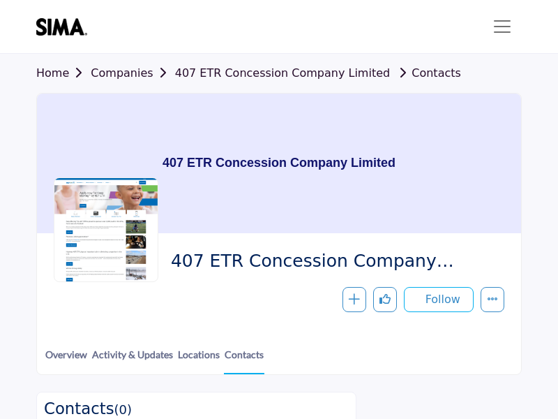 The image size is (558, 419). I want to click on button: Follow, so click(439, 299).